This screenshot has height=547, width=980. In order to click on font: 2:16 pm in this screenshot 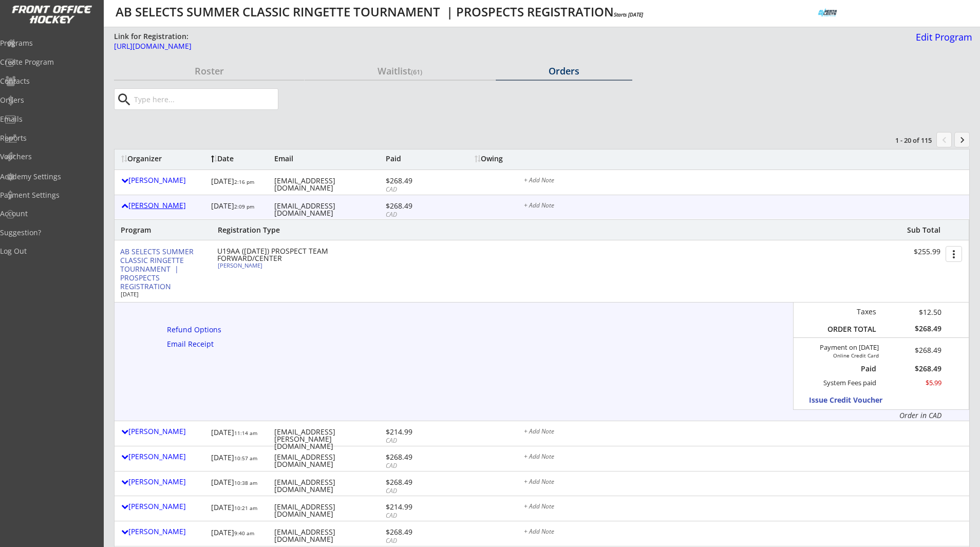, I will do `click(244, 181)`.